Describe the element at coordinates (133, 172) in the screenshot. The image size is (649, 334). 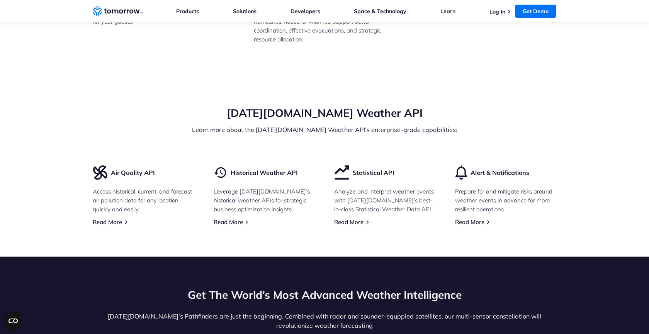
I see `h3: Air Quality API` at that location.